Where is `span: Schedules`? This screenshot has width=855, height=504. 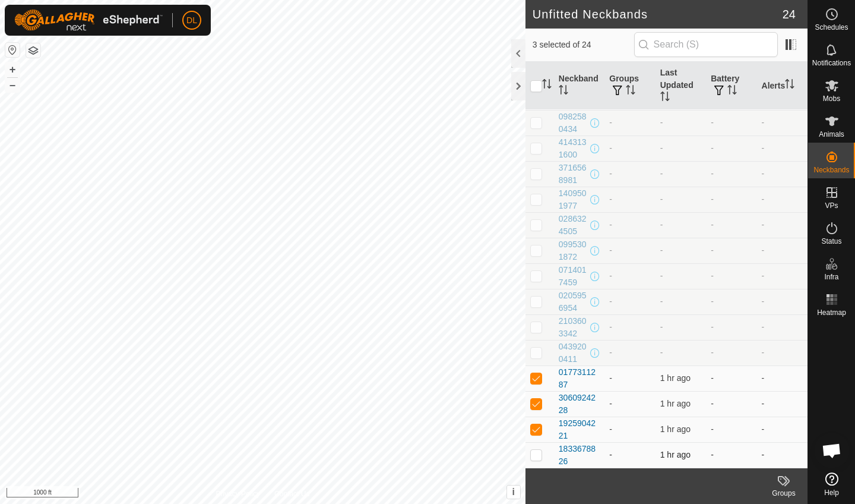 span: Schedules is located at coordinates (831, 27).